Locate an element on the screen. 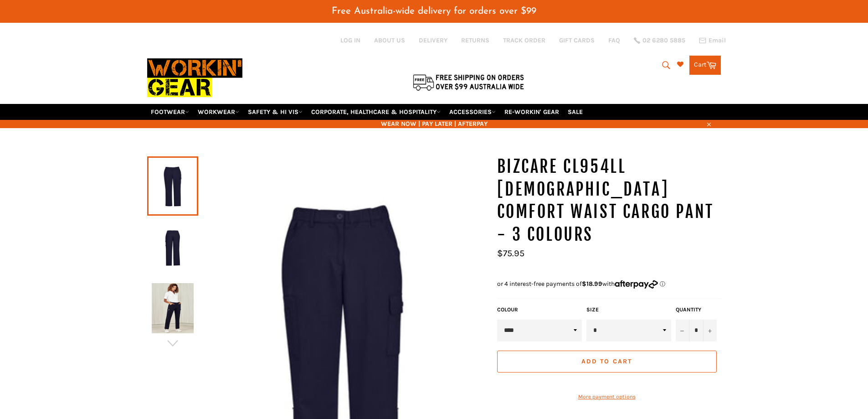 The width and height of the screenshot is (868, 419). button: Add to Cart is located at coordinates (607, 362).